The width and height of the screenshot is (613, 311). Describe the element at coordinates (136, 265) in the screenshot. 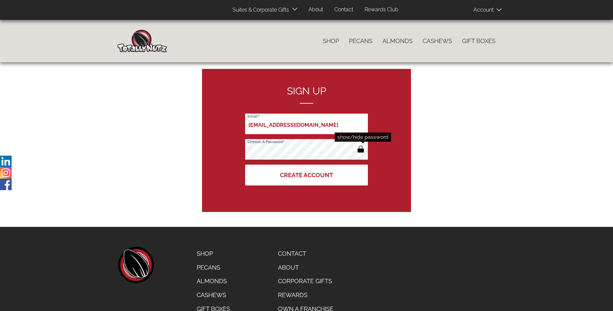

I see `a: home` at that location.